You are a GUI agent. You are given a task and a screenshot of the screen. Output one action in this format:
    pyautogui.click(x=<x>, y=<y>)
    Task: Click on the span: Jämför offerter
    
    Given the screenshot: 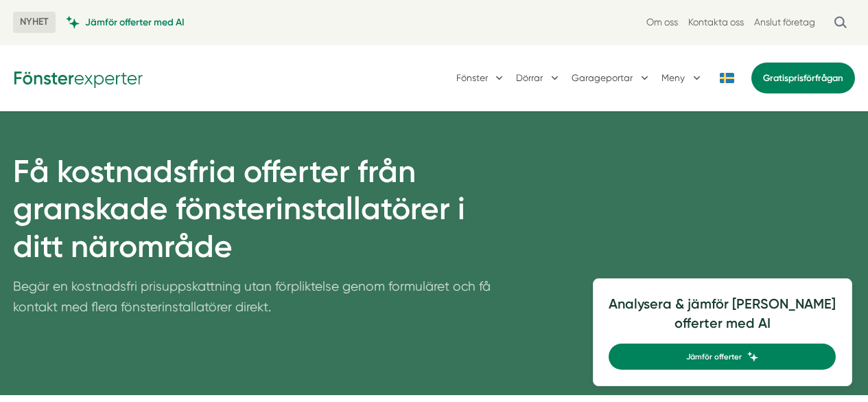 What is the action you would take?
    pyautogui.click(x=714, y=357)
    